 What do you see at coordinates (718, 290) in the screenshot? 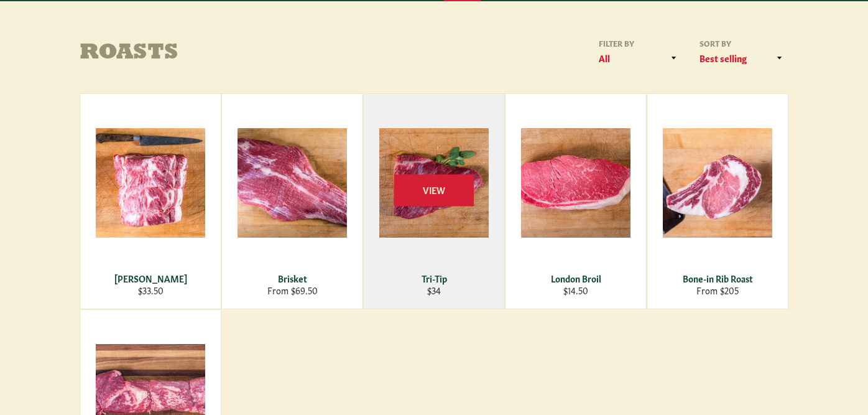
I see `div: From $205` at bounding box center [718, 290].